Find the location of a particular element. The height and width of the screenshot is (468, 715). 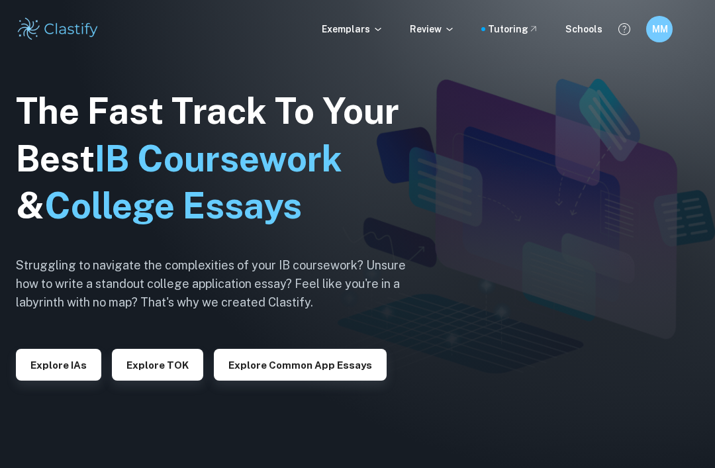

div: Schools is located at coordinates (584, 29).